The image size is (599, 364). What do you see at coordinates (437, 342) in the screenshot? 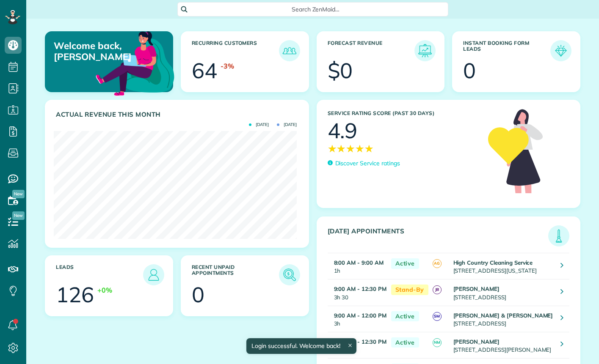
I see `span: NM` at bounding box center [437, 342].